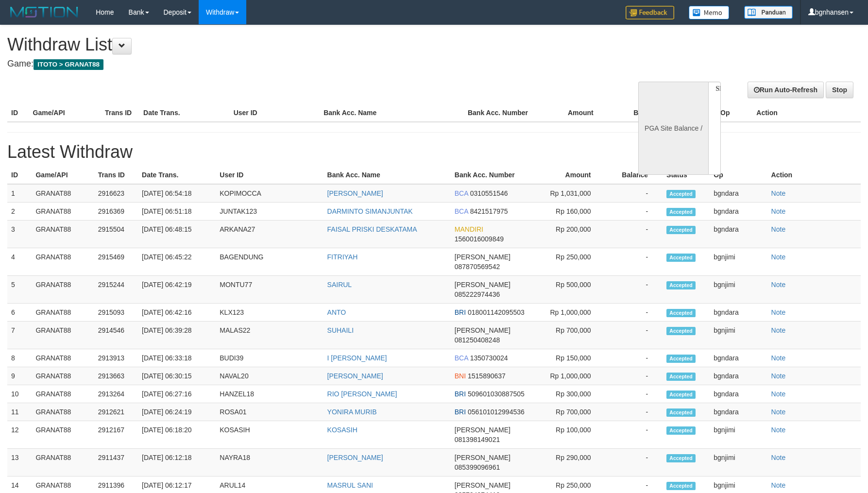 The image size is (868, 493). What do you see at coordinates (288, 45) in the screenshot?
I see `h1: Withdraw List` at bounding box center [288, 45].